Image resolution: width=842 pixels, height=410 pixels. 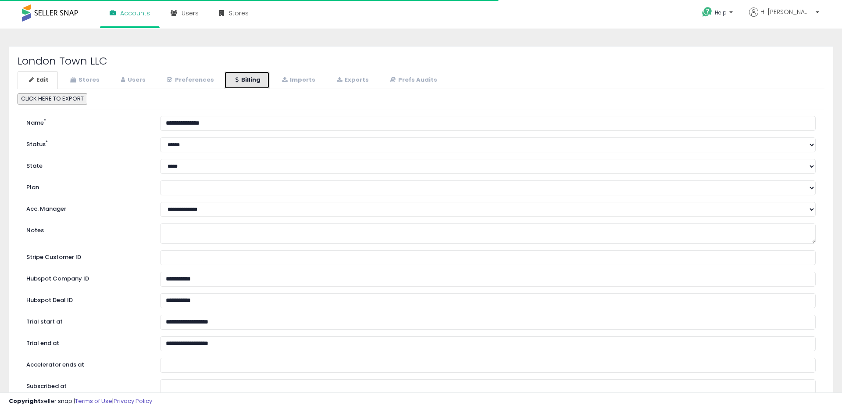 What do you see at coordinates (86, 299) in the screenshot?
I see `label: Hubspot Deal ID` at bounding box center [86, 299].